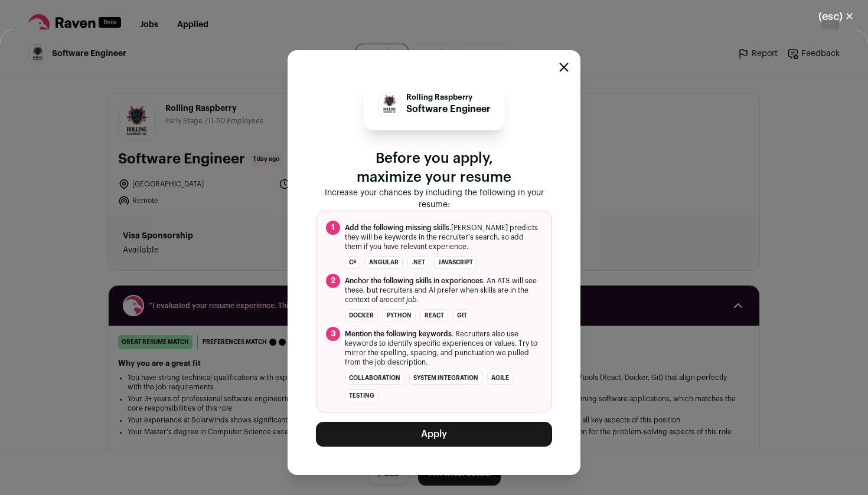 The height and width of the screenshot is (495, 868). What do you see at coordinates (401, 300) in the screenshot?
I see `i: recent job.` at bounding box center [401, 300].